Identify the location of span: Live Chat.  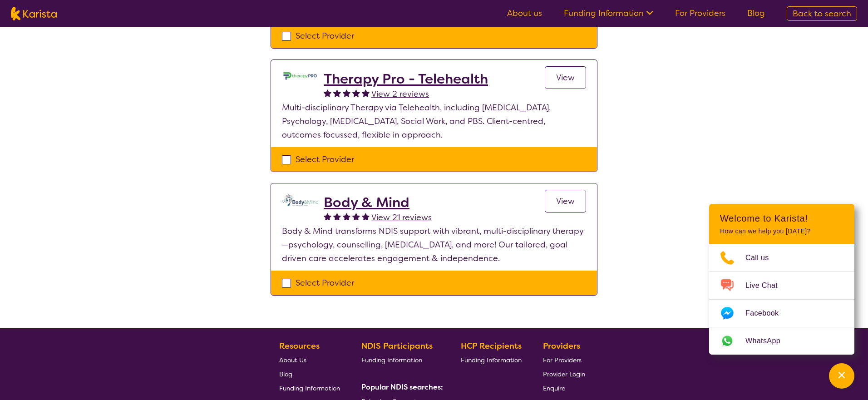
(767, 285).